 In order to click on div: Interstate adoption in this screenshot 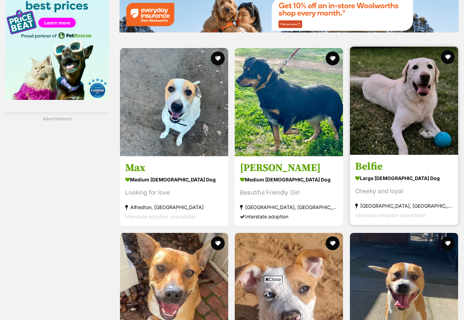, I will do `click(289, 217)`.